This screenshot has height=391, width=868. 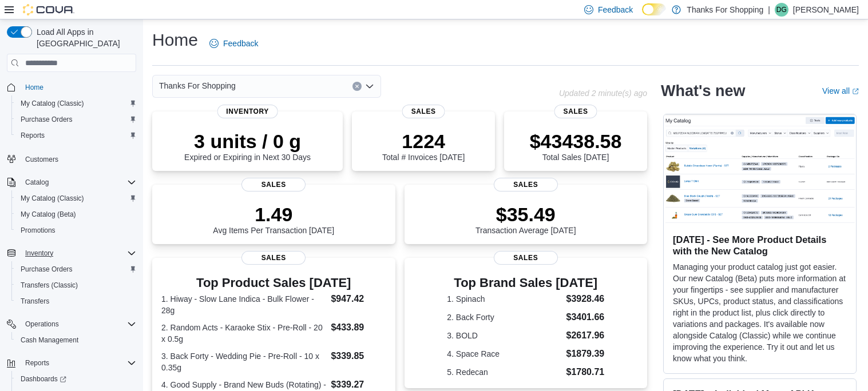 I want to click on button: Reports, so click(x=72, y=363).